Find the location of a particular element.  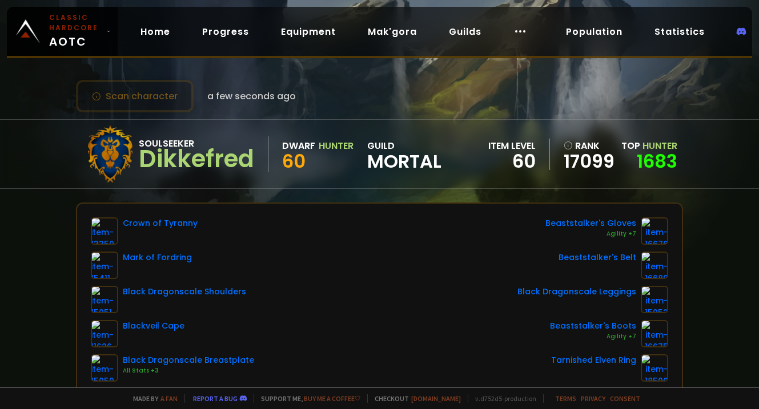

div: Dwarf is located at coordinates (299, 146).